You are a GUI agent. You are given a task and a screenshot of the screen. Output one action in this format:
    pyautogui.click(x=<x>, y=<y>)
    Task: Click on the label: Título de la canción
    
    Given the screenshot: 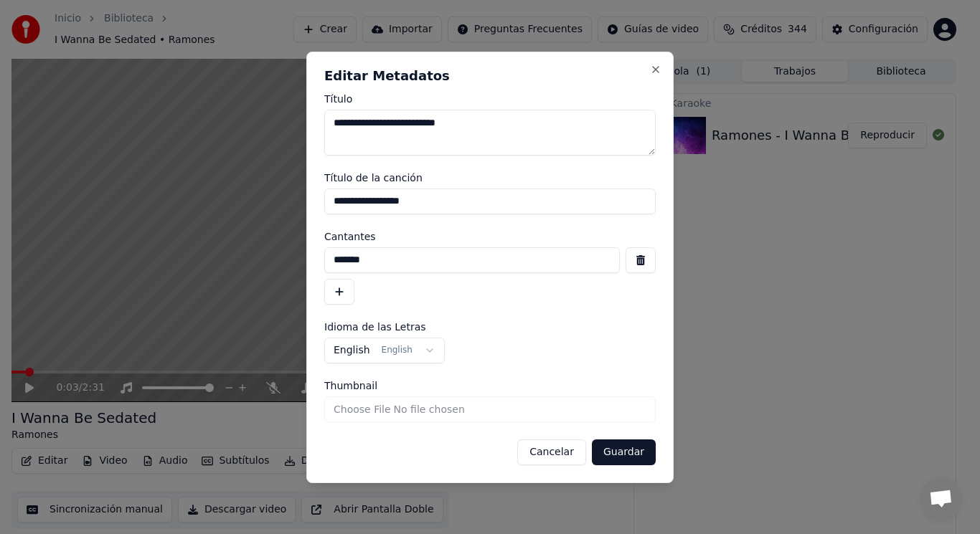 What is the action you would take?
    pyautogui.click(x=490, y=178)
    